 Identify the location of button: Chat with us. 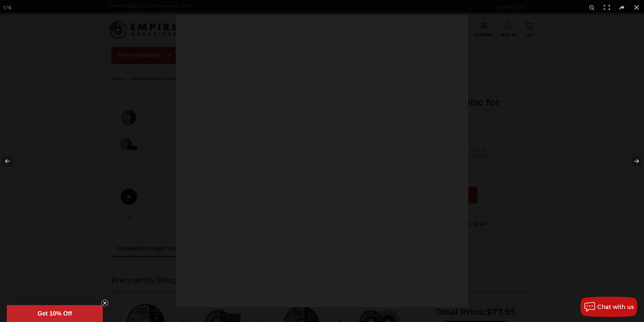
(609, 307).